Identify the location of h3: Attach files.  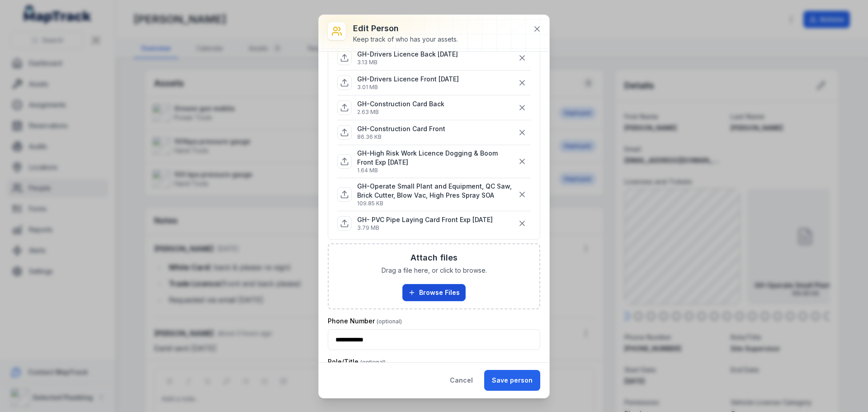
(434, 258).